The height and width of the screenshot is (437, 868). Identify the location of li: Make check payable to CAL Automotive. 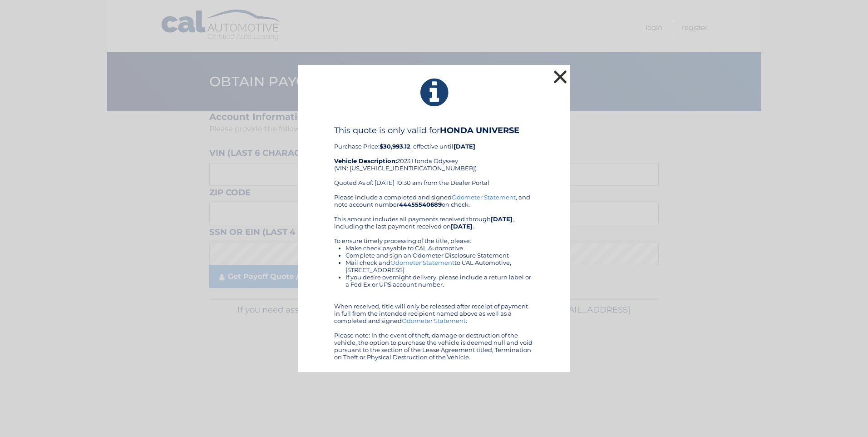
(440, 248).